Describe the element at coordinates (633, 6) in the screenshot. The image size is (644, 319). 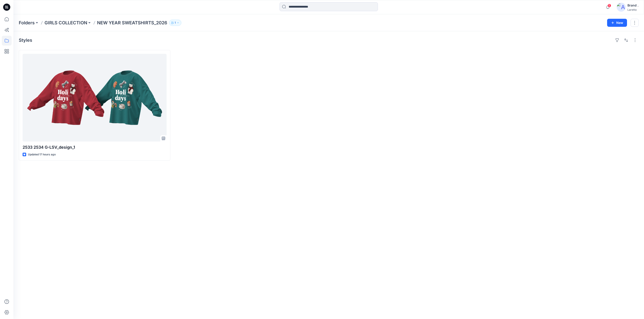
I see `div: Brand .` at that location.